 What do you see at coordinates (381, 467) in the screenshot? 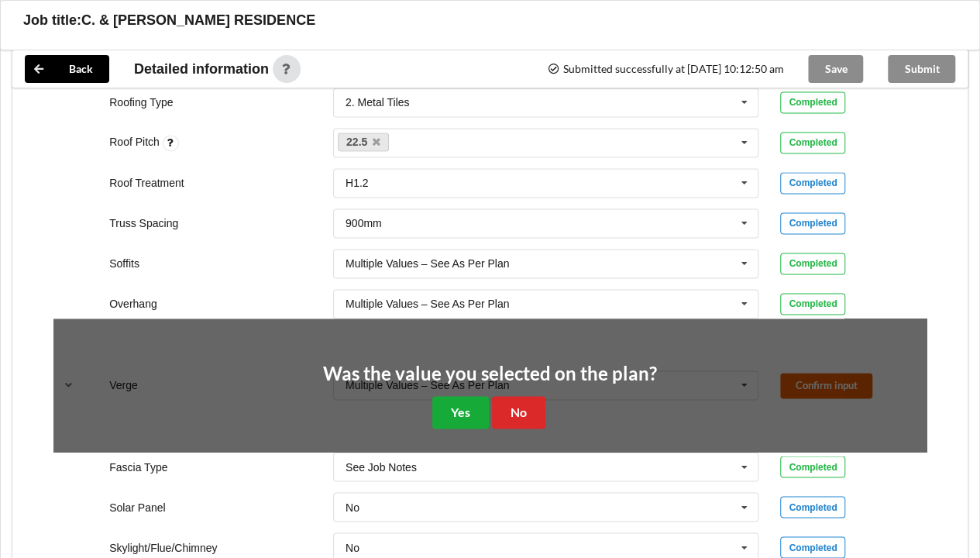
I see `div: See Job Notes` at bounding box center [381, 467].